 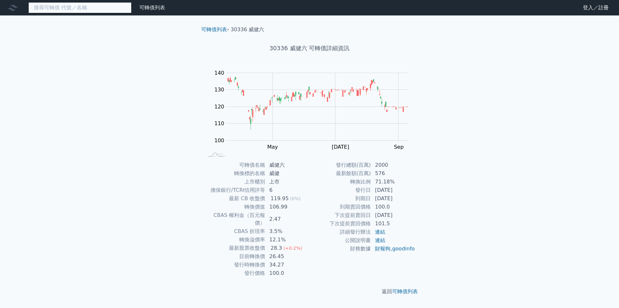 What do you see at coordinates (234, 207) in the screenshot?
I see `td: 轉換價值` at bounding box center [234, 207].